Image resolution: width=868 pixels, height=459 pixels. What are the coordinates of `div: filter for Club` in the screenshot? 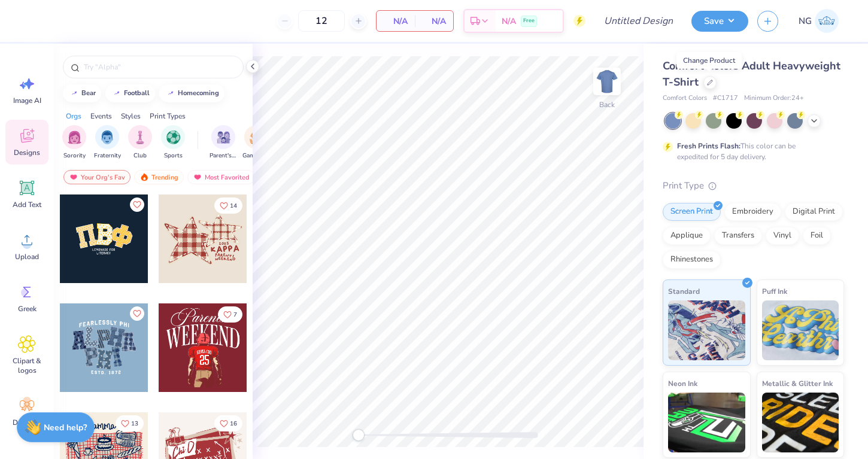 It's located at (140, 142).